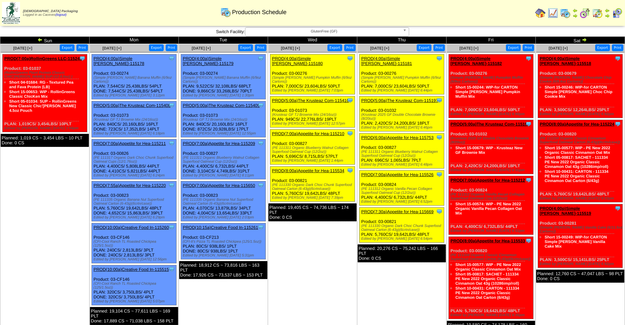 This screenshot has width=625, height=325. I want to click on a: (logout), so click(61, 15).